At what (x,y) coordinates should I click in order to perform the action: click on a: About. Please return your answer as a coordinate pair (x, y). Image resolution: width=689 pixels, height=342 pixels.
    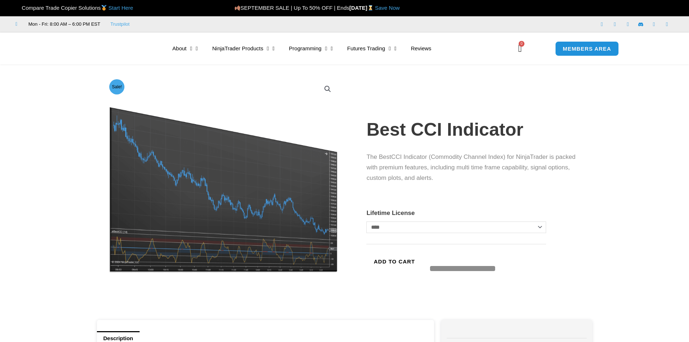
    Looking at the image, I should click on (185, 48).